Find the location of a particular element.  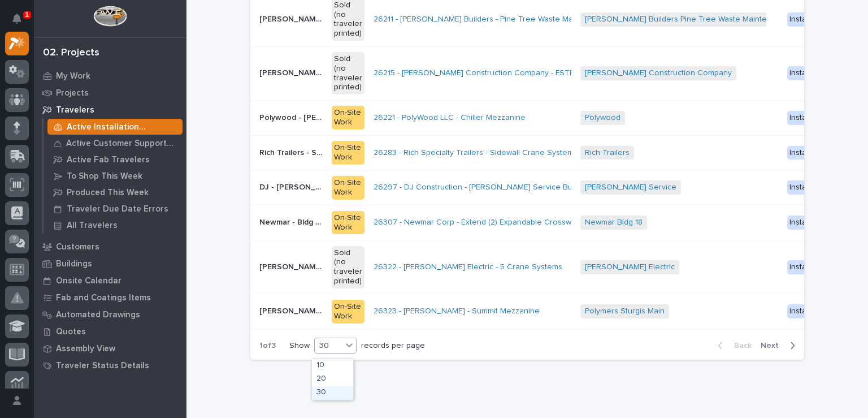

a: Newmar Bldg 18 is located at coordinates (614, 222).